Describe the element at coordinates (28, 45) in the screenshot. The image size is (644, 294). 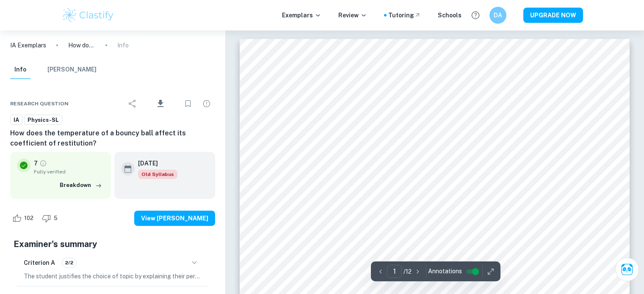
I see `a: IA Exemplars` at that location.